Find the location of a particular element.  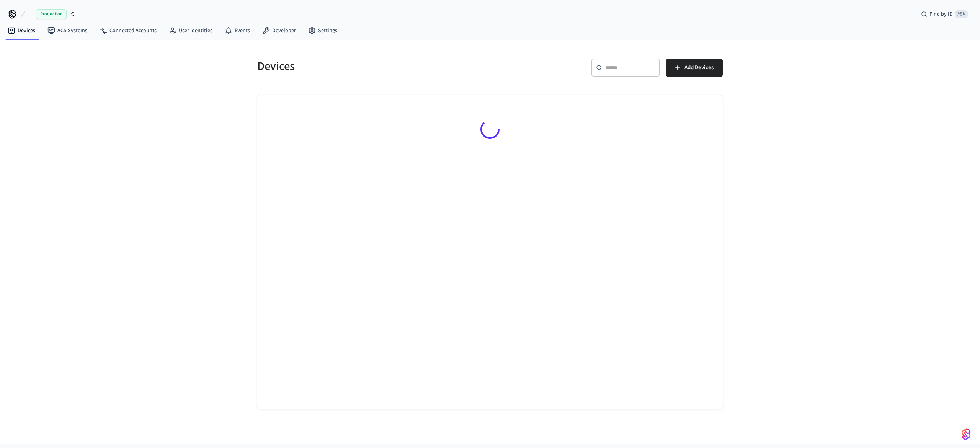

span: ⌘ K is located at coordinates (961, 14).